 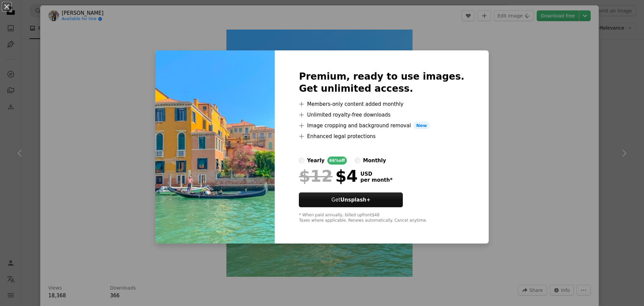 What do you see at coordinates (376, 174) in the screenshot?
I see `span: USD` at bounding box center [376, 174].